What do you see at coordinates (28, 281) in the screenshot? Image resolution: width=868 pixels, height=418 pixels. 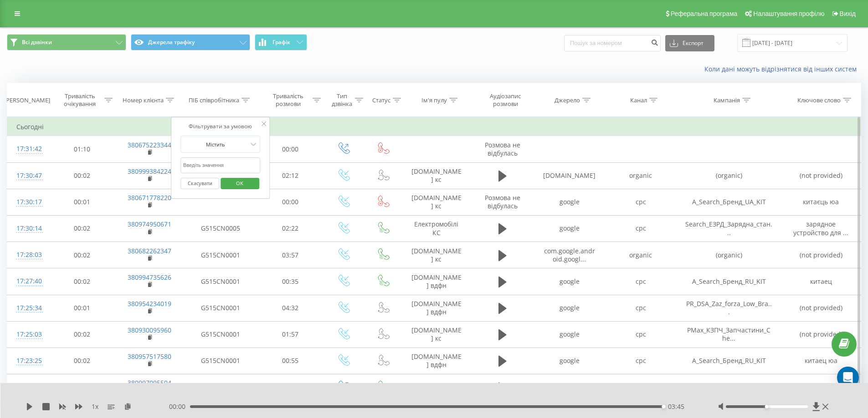 I see `div: 17:27:40` at bounding box center [28, 281].